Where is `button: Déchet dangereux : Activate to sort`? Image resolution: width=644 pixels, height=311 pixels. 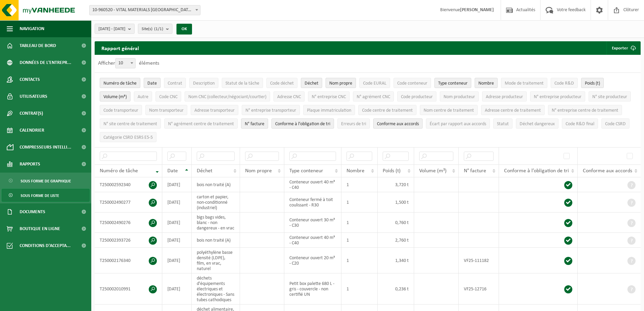 button: Déchet dangereux : Activate to sort is located at coordinates (537, 123).